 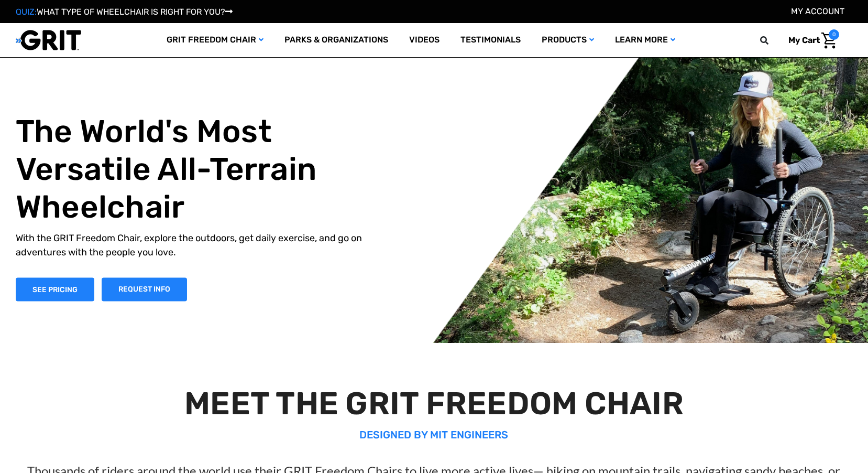 What do you see at coordinates (48, 40) in the screenshot?
I see `img: GRIT All-Terrain Wheelchair and Mobility Equipment` at bounding box center [48, 40].